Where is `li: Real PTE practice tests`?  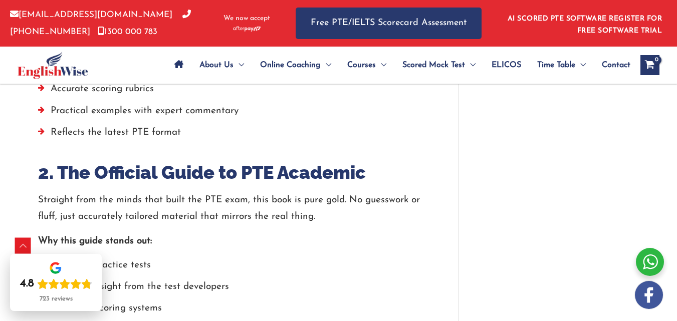 li: Real PTE practice tests is located at coordinates (233, 267).